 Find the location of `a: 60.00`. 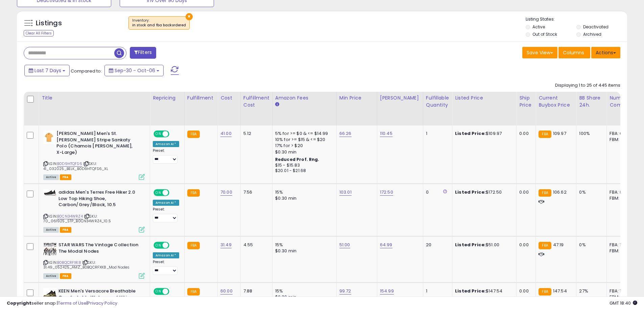

a: 60.00 is located at coordinates (226, 291).